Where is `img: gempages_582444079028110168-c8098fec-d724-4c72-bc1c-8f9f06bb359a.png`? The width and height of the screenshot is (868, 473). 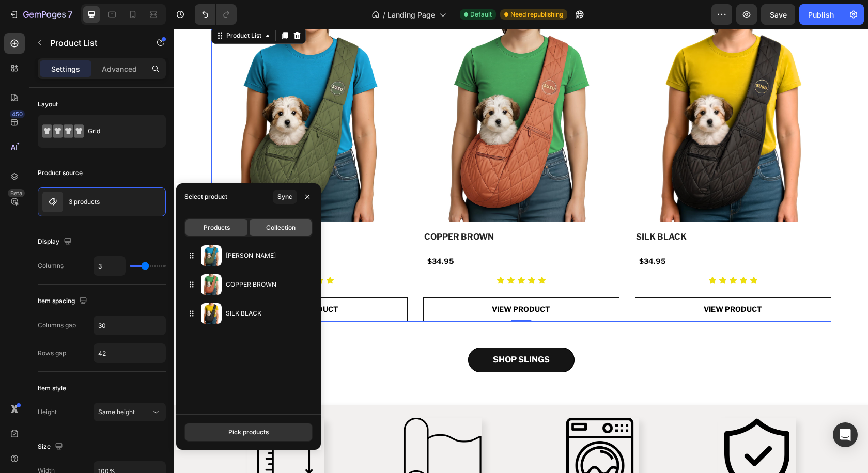 img: gempages_582444079028110168-c8098fec-d724-4c72-bc1c-8f9f06bb359a.png is located at coordinates (426, 428).